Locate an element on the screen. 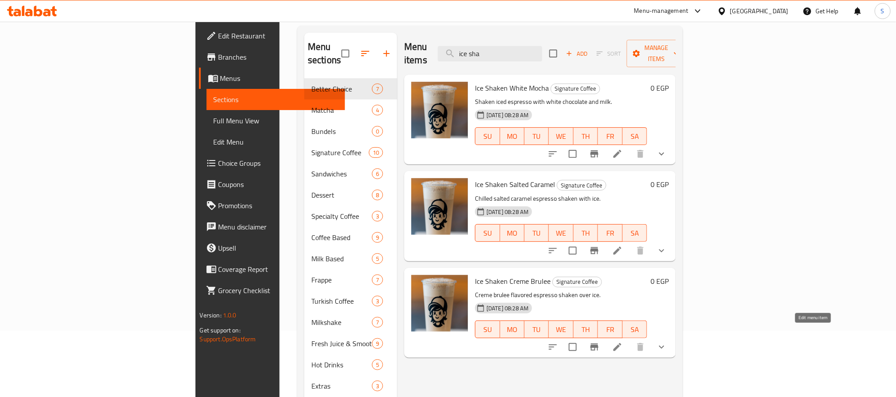 The image size is (896, 397). span: 10 is located at coordinates (376, 153).